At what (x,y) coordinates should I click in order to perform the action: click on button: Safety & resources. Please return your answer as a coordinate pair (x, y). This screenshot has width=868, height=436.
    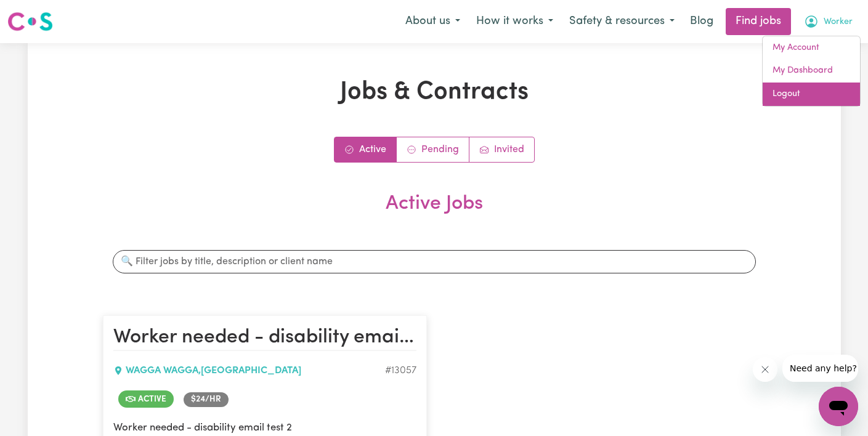
    Looking at the image, I should click on (621, 21).